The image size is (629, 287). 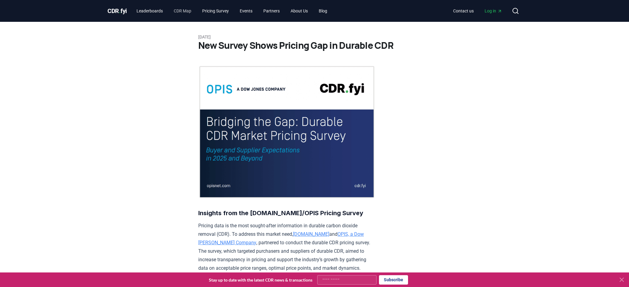 I want to click on a: Pricing Survey, so click(x=216, y=11).